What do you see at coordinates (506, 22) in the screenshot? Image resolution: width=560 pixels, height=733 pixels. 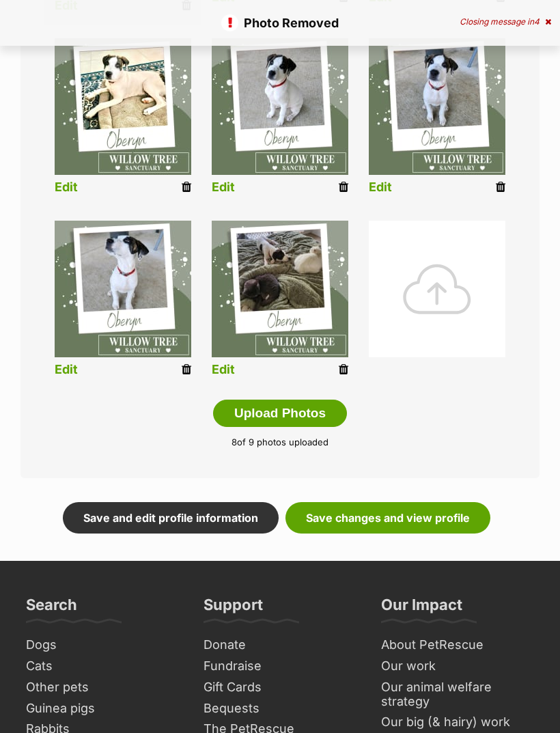 I see `div: Closing message in` at bounding box center [506, 22].